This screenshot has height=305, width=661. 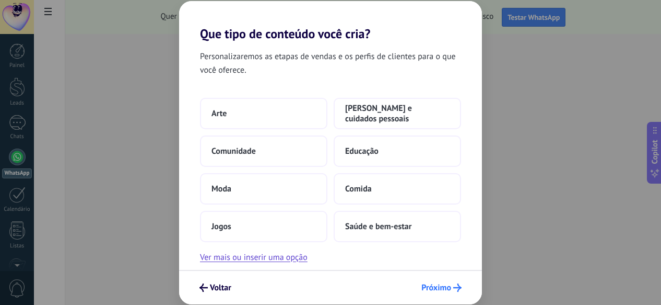 I want to click on button: Ver mais ou inserir uma opção, so click(x=254, y=257).